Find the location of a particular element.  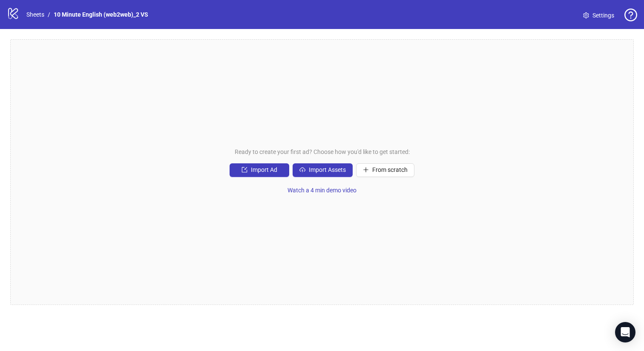

span: Watch a 4 min demo video is located at coordinates (322, 190).